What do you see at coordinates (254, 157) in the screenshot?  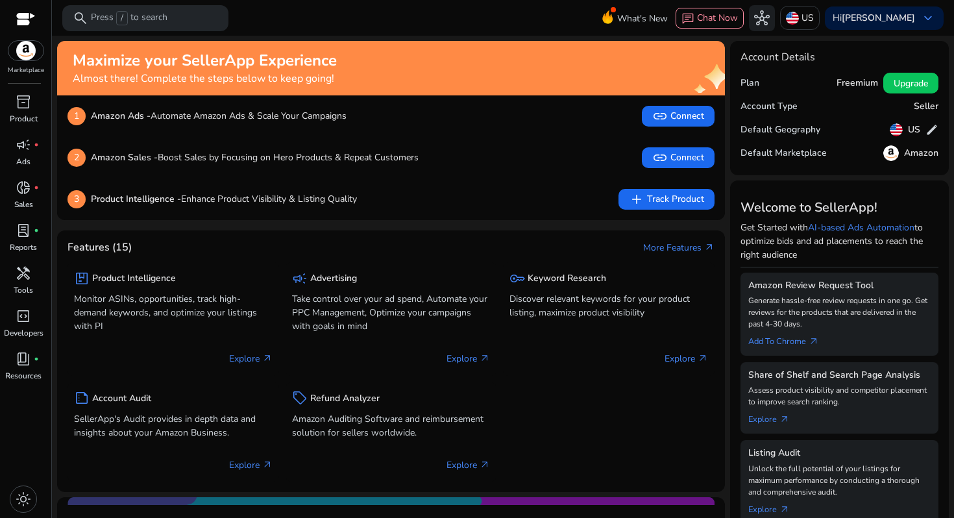 I see `p: Boost Sales by Focusing on Hero Products & Repeat Customers` at bounding box center [254, 157].